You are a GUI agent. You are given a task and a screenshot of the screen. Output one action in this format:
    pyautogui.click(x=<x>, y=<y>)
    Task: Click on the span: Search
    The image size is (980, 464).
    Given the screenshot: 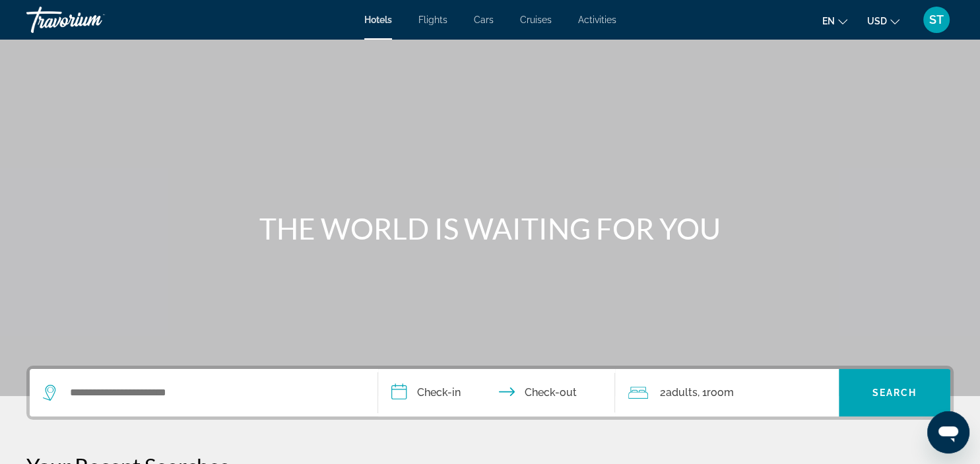 What is the action you would take?
    pyautogui.click(x=895, y=392)
    